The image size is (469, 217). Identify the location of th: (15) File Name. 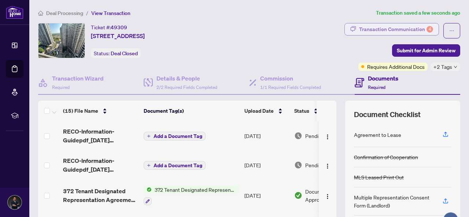
(100, 111).